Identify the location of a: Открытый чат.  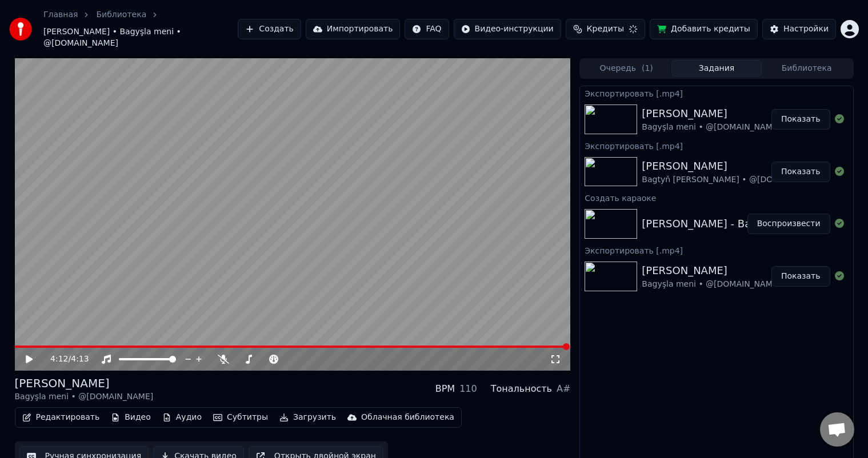
(837, 430).